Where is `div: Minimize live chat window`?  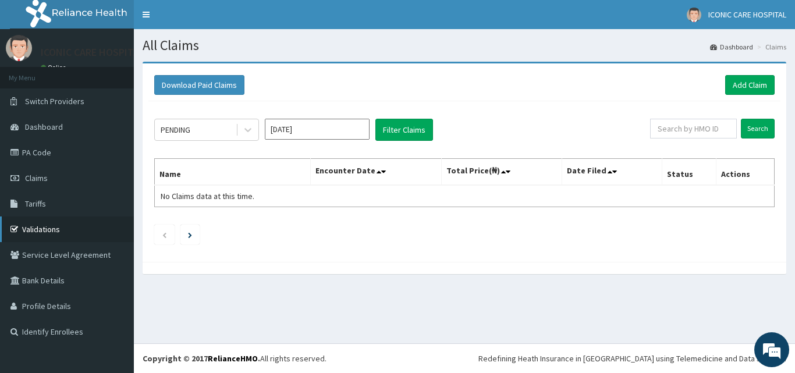 div: Minimize live chat window is located at coordinates (205, 20).